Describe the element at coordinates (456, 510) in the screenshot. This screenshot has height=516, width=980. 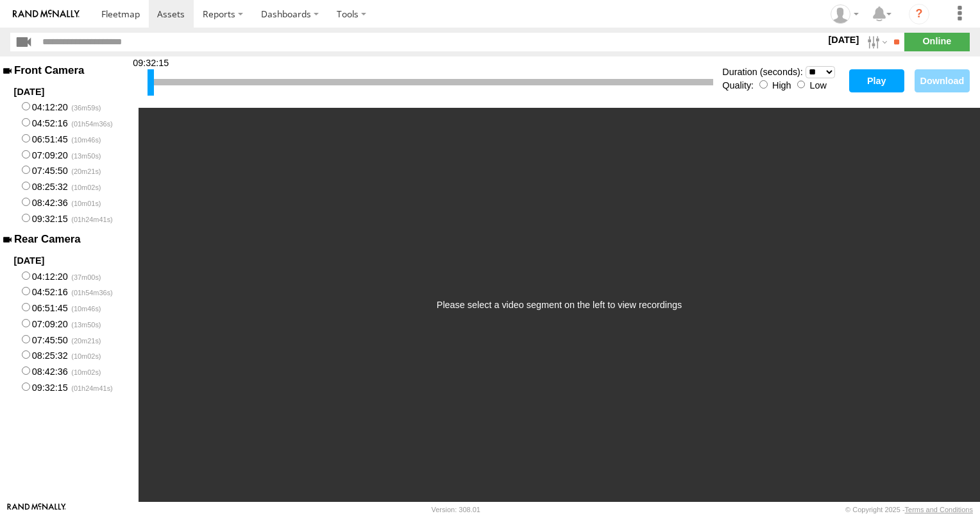
I see `div: Version: 308.01` at that location.